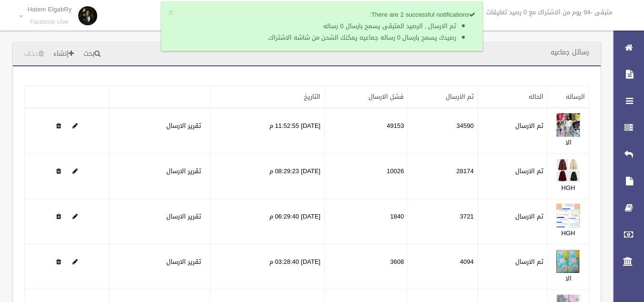 The image size is (644, 302). I want to click on li: تم الارسال , الرصيد المتبقى يسمح بارسال 0 رساله, so click(321, 26).